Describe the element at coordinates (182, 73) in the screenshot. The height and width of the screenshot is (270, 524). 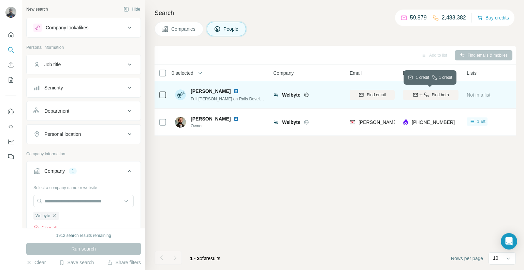
I see `span: 0 selected` at that location.